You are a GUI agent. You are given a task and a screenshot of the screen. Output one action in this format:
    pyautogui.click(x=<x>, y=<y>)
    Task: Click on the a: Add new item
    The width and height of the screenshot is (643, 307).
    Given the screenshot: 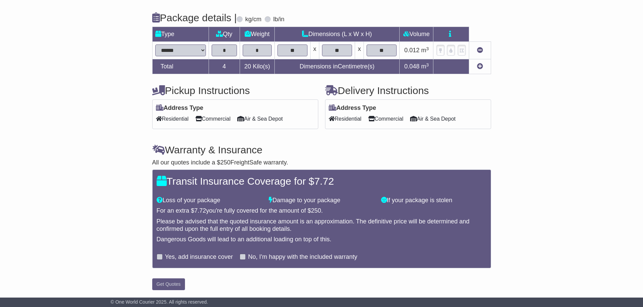 What is the action you would take?
    pyautogui.click(x=480, y=66)
    